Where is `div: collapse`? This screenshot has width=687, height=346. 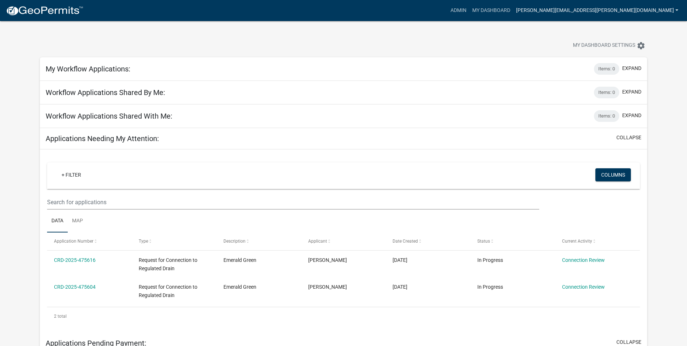
div: collapse is located at coordinates (343, 241).